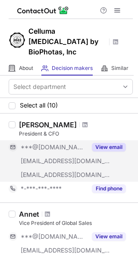 Image resolution: width=138 pixels, height=259 pixels. I want to click on span: Select all (10), so click(39, 105).